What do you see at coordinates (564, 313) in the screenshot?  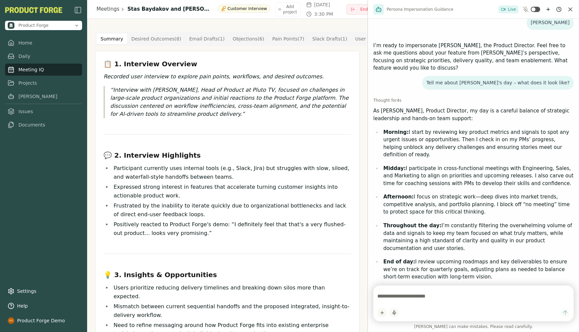 I see `button: Send message` at bounding box center [564, 313].